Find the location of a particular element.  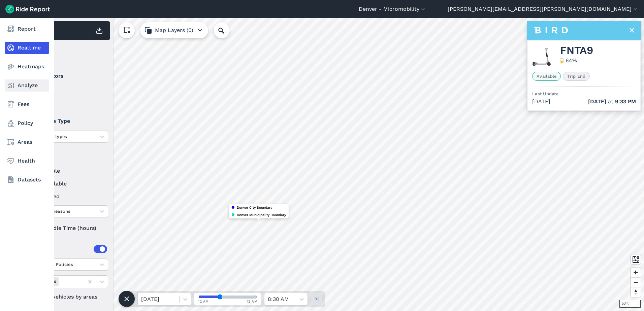

span: FNTA9 is located at coordinates (576, 51).